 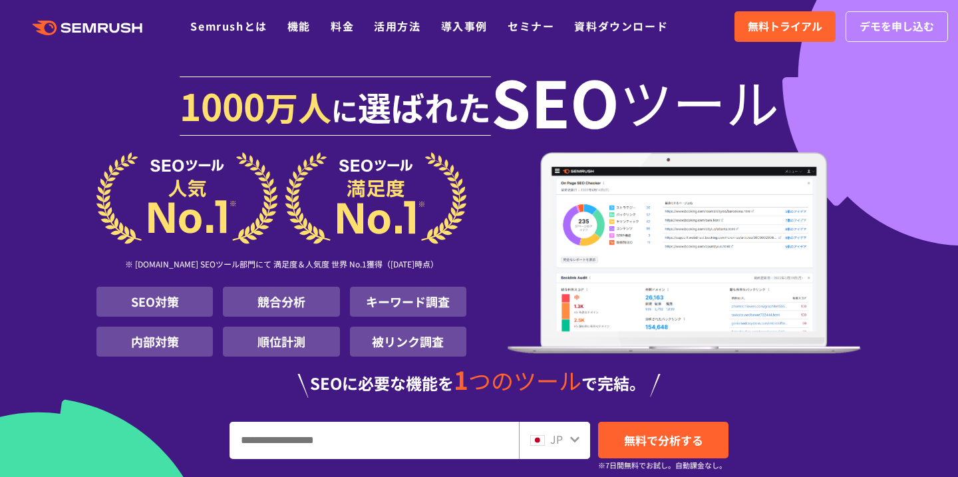 I want to click on span: に, so click(x=345, y=110).